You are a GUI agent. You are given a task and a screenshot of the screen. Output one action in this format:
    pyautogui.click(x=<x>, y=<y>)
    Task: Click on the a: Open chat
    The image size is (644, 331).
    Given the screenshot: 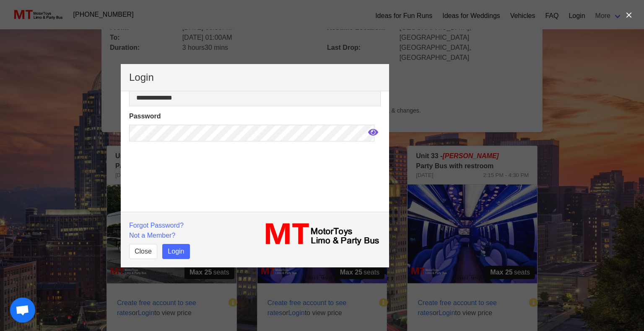 What is the action you would take?
    pyautogui.click(x=23, y=310)
    